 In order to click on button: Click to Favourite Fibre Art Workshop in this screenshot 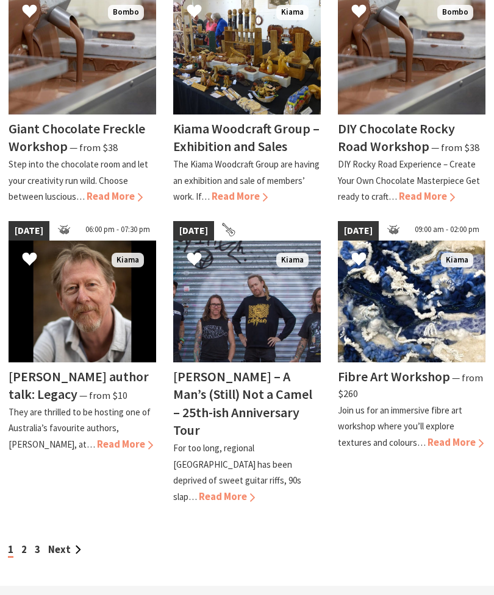, I will do `click(358, 261)`.